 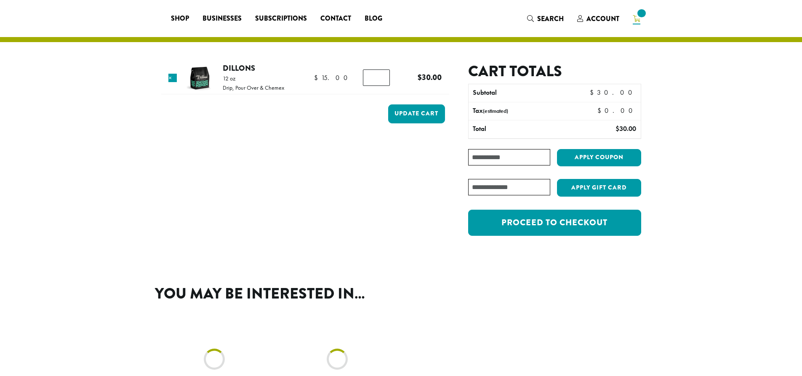 I want to click on button: Update cart, so click(x=416, y=114).